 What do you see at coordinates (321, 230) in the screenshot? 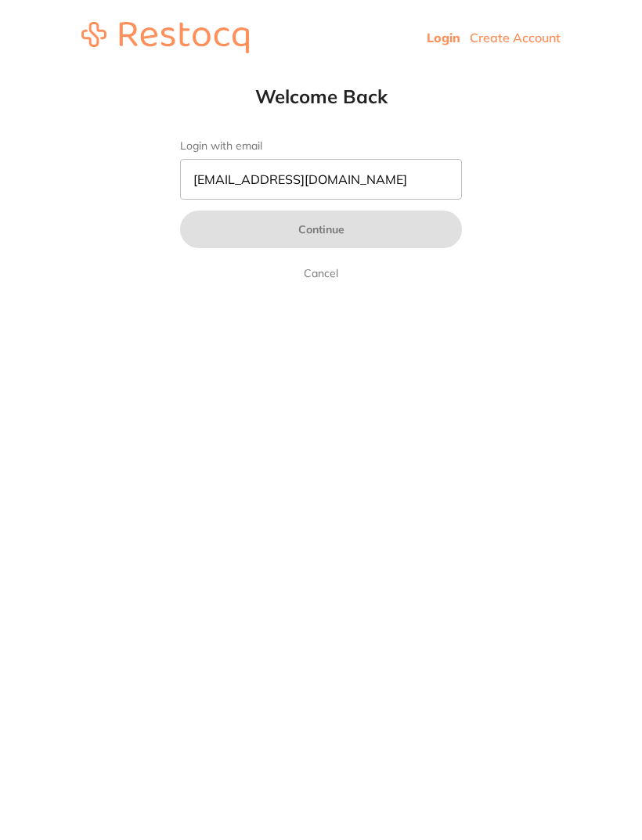
I see `button: Continue` at bounding box center [321, 230].